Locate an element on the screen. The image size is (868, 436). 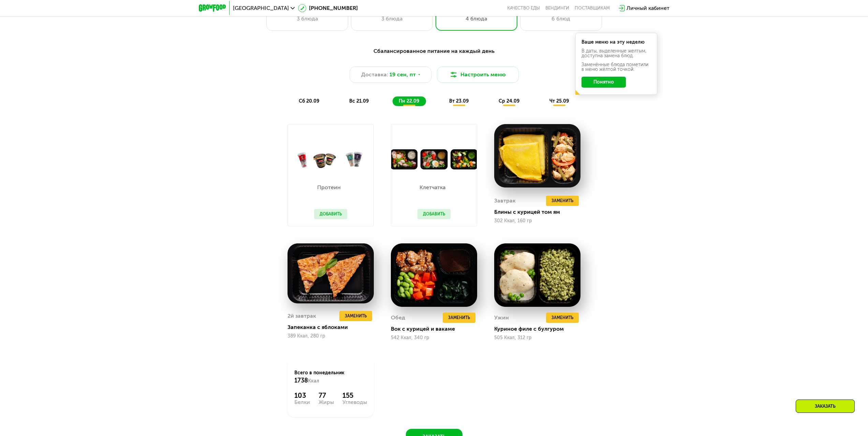
span: вт 23.09 is located at coordinates (459, 101).